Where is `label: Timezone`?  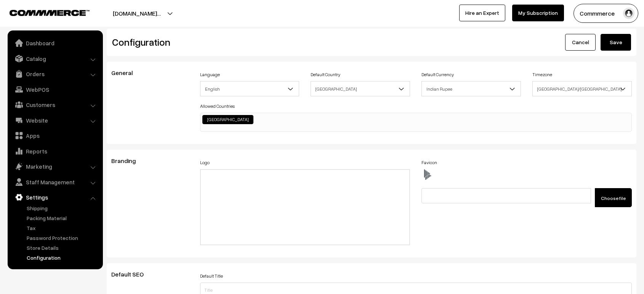
label: Timezone is located at coordinates (542, 75).